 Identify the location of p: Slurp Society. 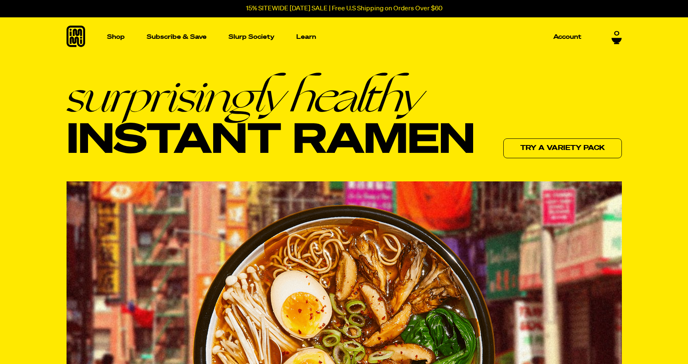
(251, 37).